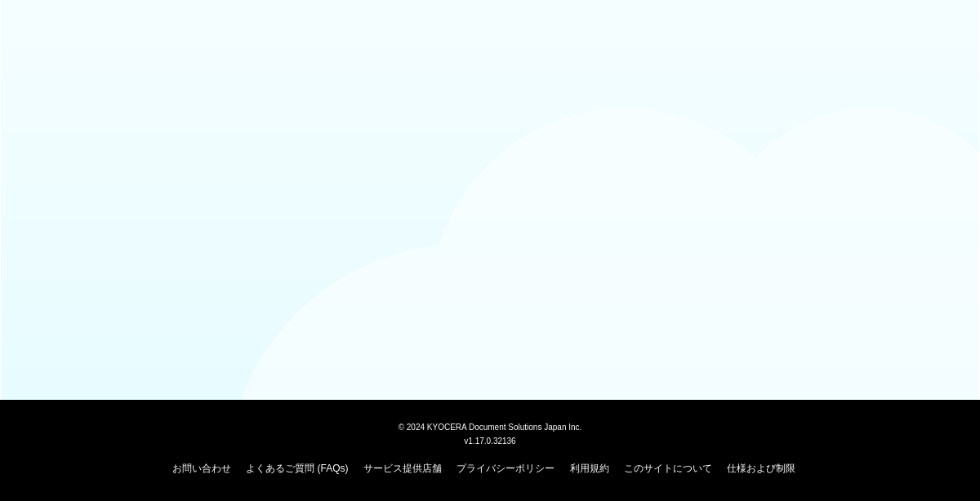  I want to click on a: サービス提供店舗, so click(403, 468).